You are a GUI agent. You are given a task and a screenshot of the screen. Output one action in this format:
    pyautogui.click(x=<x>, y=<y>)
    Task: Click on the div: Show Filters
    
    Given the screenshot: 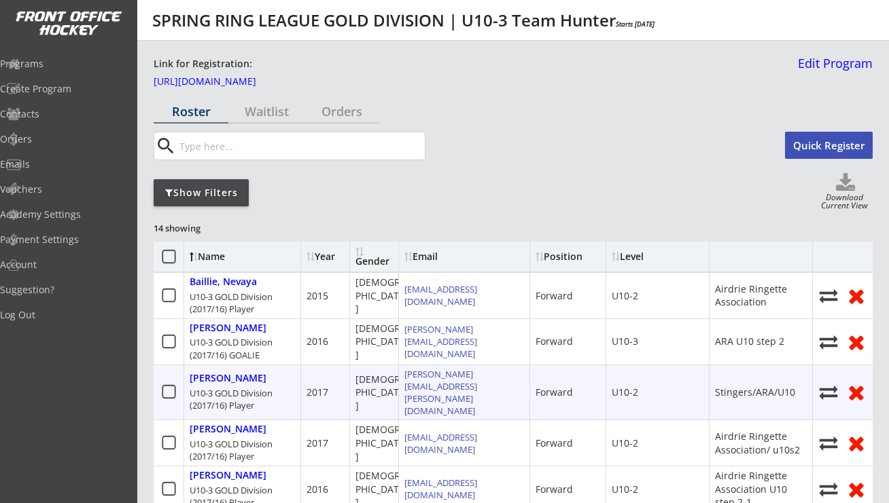 What is the action you would take?
    pyautogui.click(x=201, y=193)
    